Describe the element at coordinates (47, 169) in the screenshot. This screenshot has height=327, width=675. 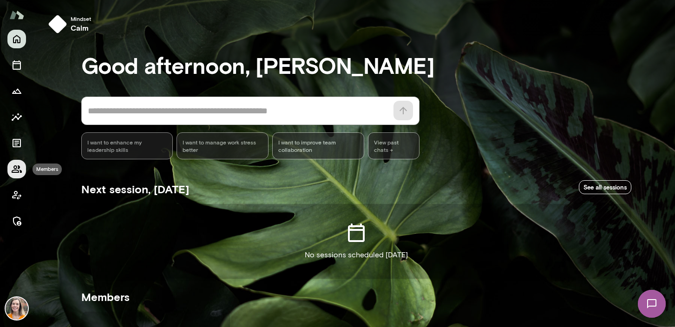
I see `div: Members` at that location.